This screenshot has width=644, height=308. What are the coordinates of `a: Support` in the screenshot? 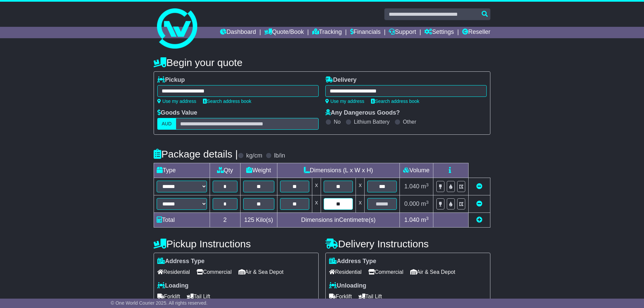 It's located at (402, 33).